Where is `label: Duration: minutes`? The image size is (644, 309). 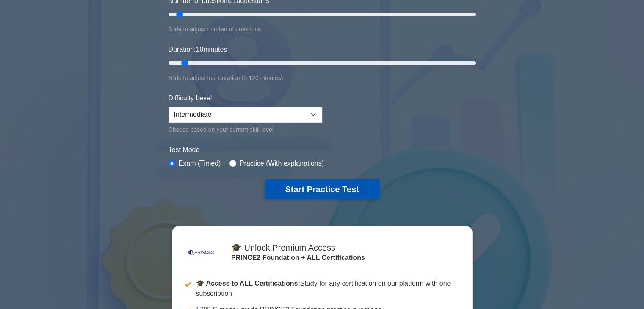 label: Duration: minutes is located at coordinates (198, 49).